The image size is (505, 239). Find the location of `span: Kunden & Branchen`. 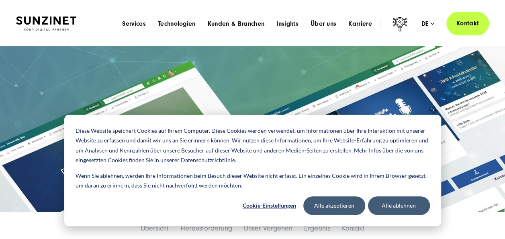

span: Kunden & Branchen is located at coordinates (236, 24).